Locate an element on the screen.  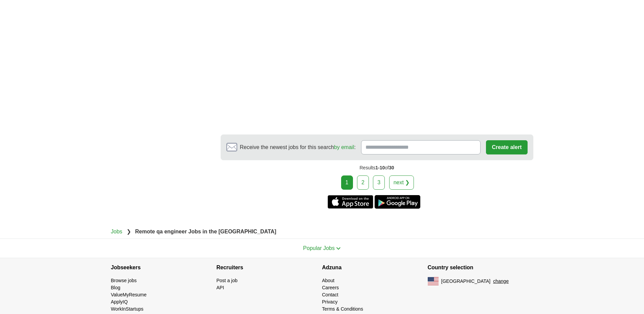
button: Create alert is located at coordinates (507, 147).